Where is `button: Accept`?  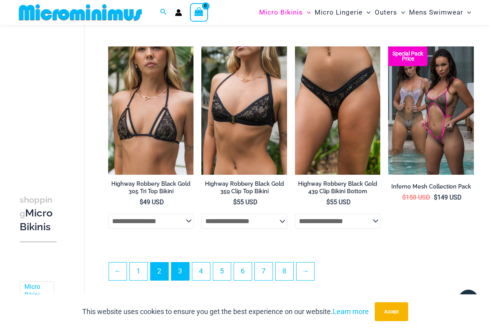
button: Accept is located at coordinates (391, 311).